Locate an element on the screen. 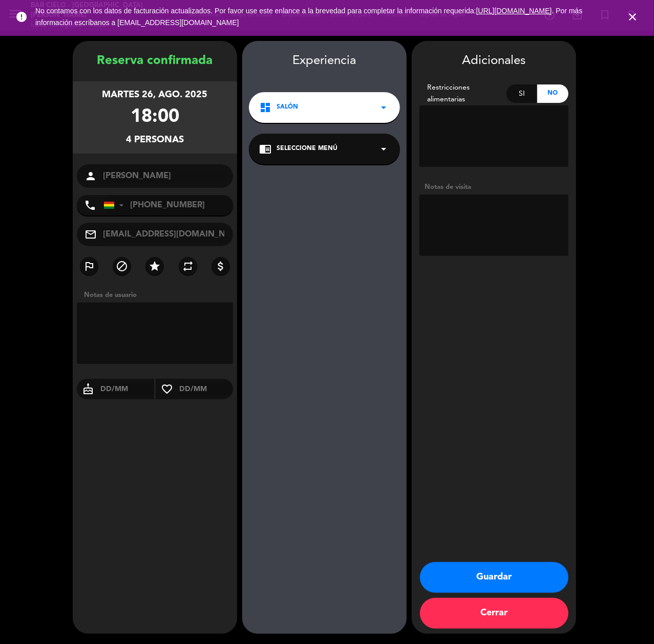 The height and width of the screenshot is (644, 654). i: repeat is located at coordinates (188, 267).